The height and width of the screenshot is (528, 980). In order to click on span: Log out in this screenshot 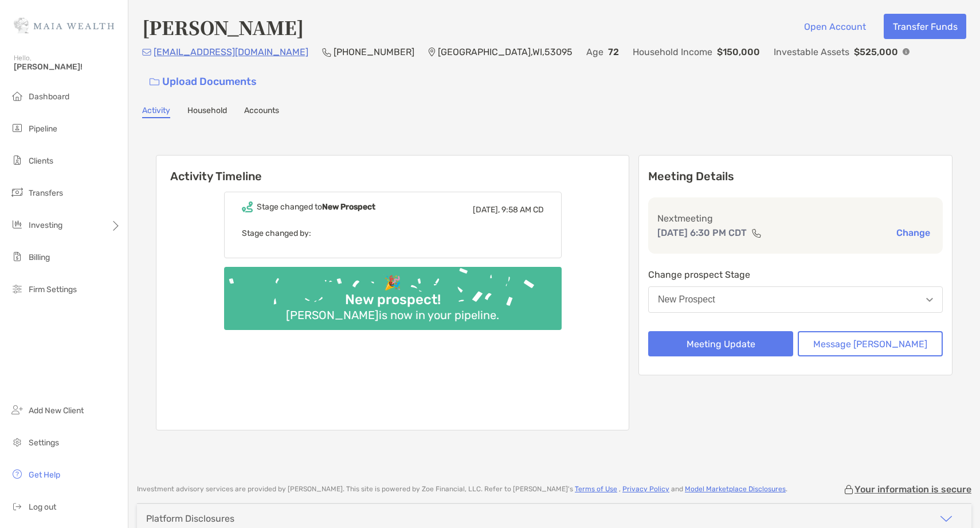, I will do `click(42, 506)`.